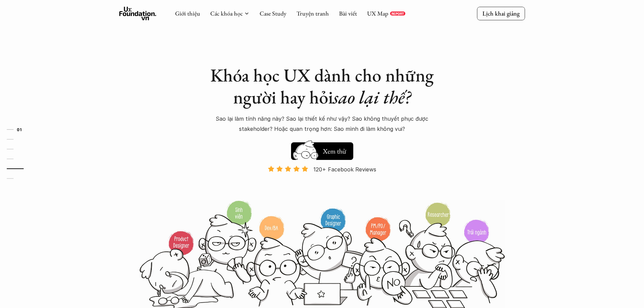 The image size is (644, 308). Describe the element at coordinates (19, 130) in the screenshot. I see `strong: 01` at that location.